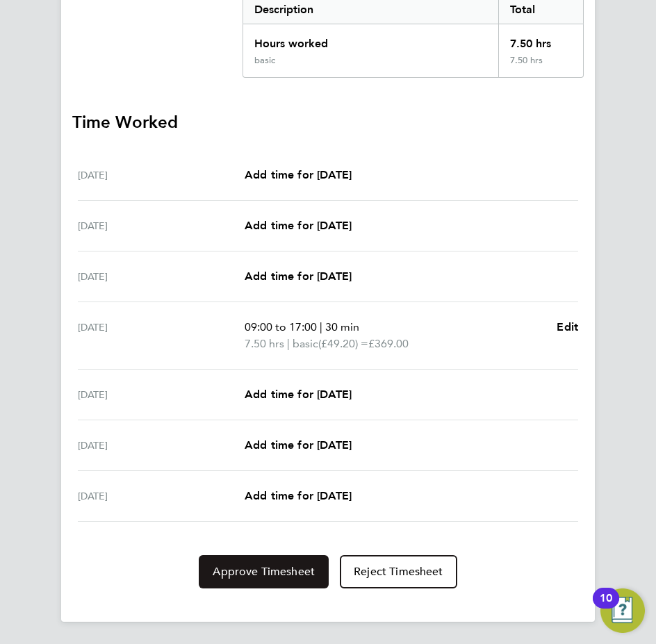  I want to click on span: 30 min, so click(342, 327).